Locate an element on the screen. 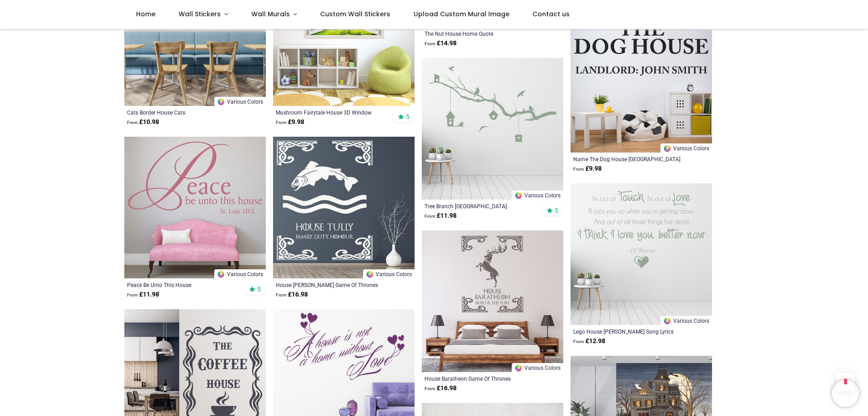 The width and height of the screenshot is (868, 416). img: Tree Branch Bird House Wall Sticker is located at coordinates (493, 128).